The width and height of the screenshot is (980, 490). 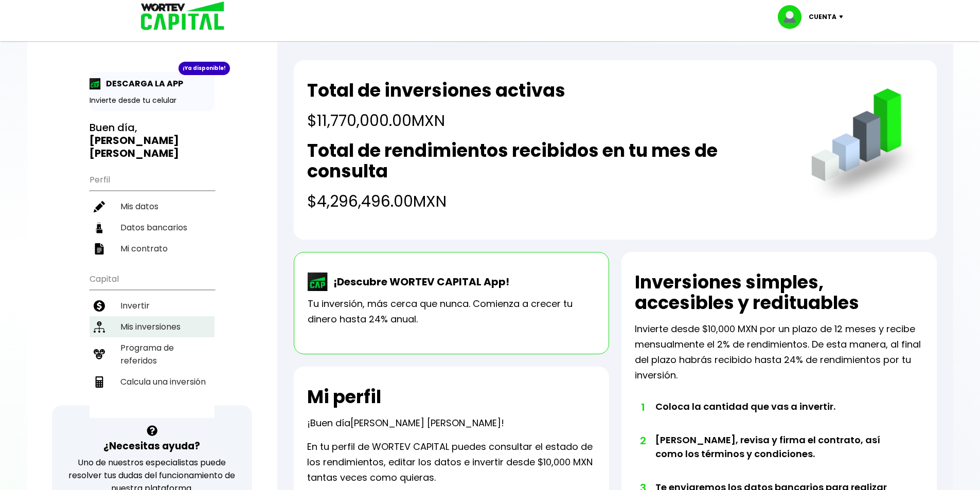 I want to click on p: Invierte desde $10,000 MXN por un plazo de 12 meses y recibe mensualmente el 2% de rendimientos. ..., so click(x=779, y=352).